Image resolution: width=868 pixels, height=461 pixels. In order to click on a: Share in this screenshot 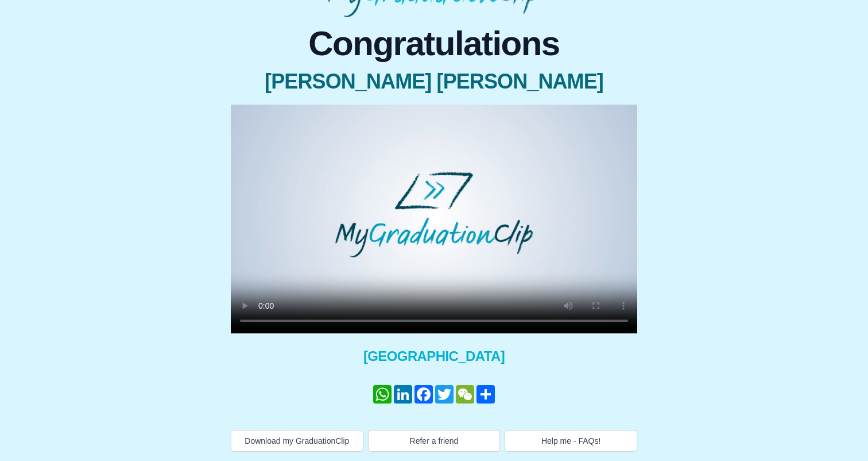, I will do `click(486, 394)`.